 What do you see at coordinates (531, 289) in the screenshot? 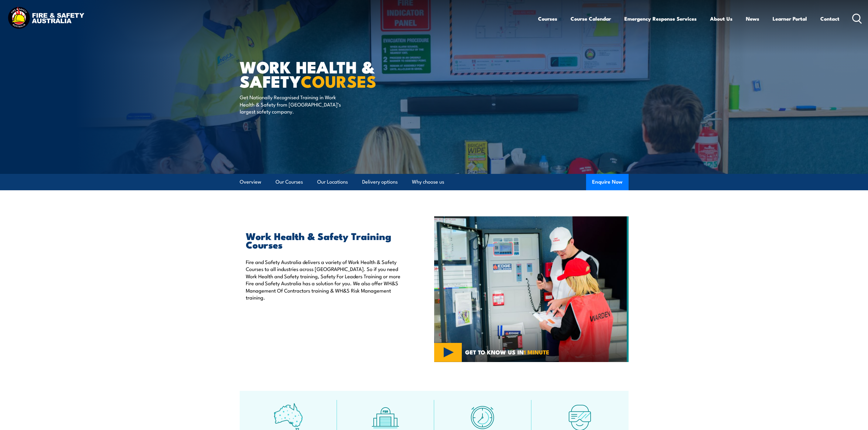
I see `img: Workplace Health & Safety COURSES` at bounding box center [531, 289].